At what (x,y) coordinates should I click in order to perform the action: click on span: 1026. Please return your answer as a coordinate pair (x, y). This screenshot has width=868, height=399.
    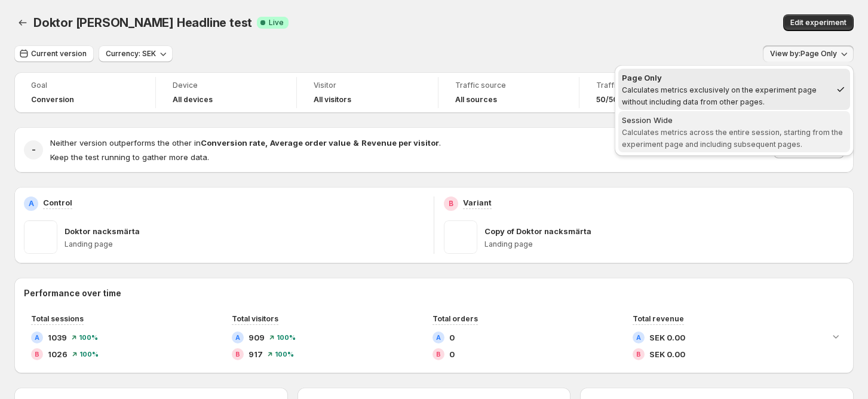
    Looking at the image, I should click on (58, 354).